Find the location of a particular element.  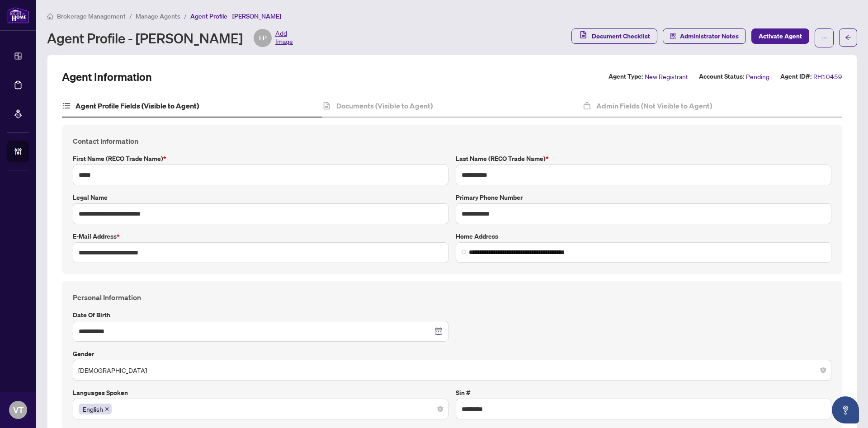

button: Administrator Notes is located at coordinates (704, 36).